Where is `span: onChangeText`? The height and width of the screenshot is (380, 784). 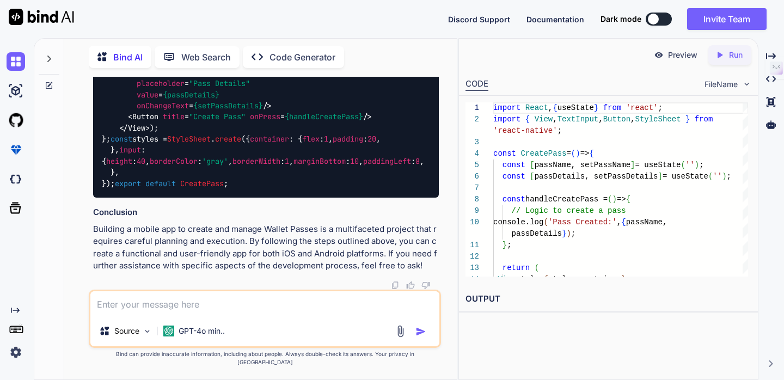 span: onChangeText is located at coordinates (163, 106).